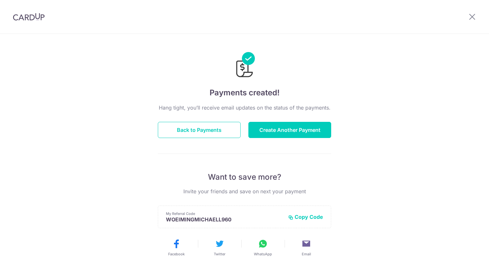 This screenshot has height=266, width=489. I want to click on span: Twitter, so click(219, 254).